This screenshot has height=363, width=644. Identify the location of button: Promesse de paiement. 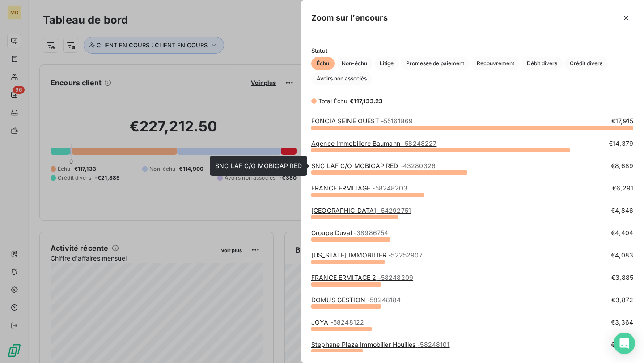
(435, 64).